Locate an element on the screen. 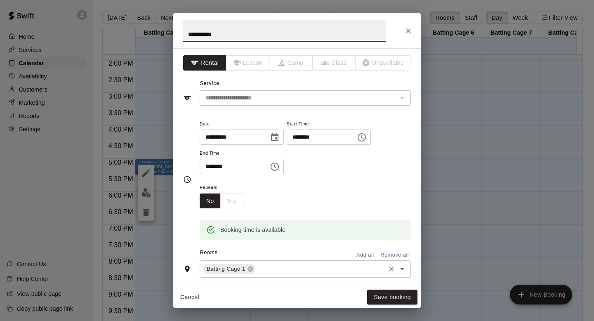 The image size is (594, 321). div: Booking time is available is located at coordinates (253, 230).